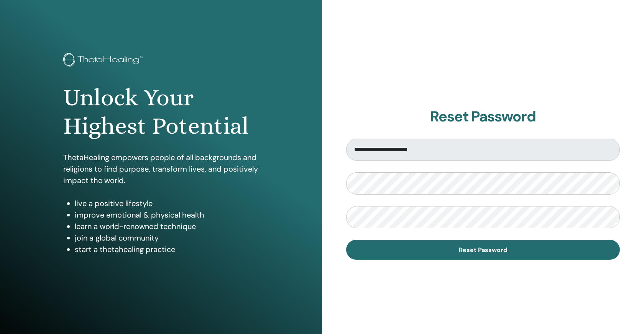  I want to click on li: join a global community, so click(167, 238).